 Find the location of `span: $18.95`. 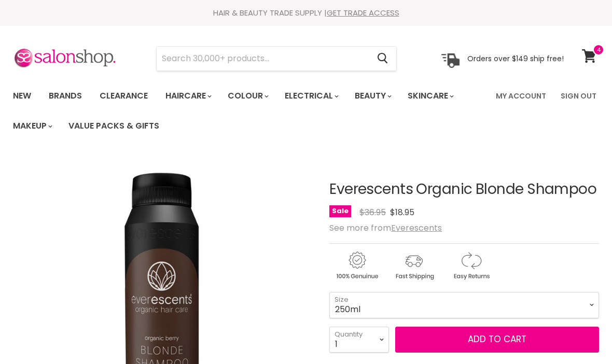

span: $18.95 is located at coordinates (402, 212).